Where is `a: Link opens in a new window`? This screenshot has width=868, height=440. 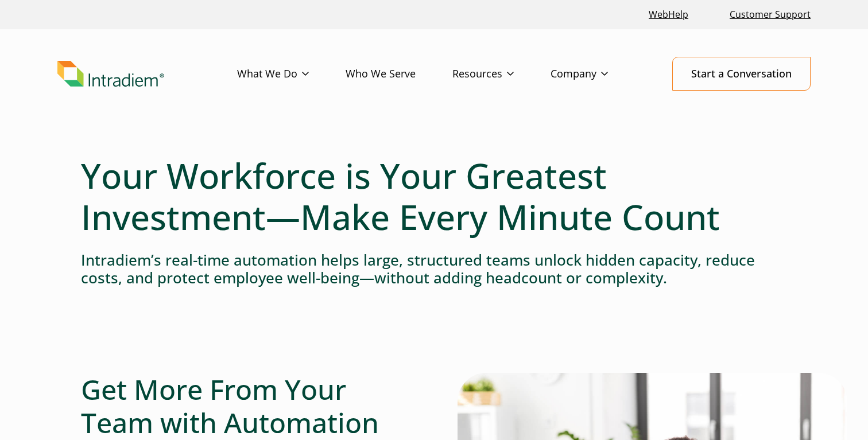 a: Link opens in a new window is located at coordinates (668, 15).